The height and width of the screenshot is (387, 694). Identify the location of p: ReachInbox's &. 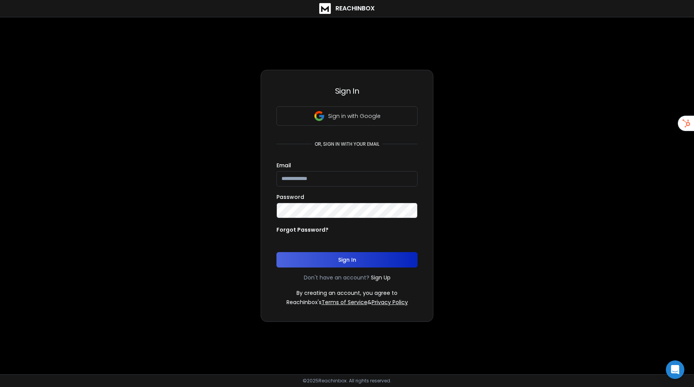
(347, 302).